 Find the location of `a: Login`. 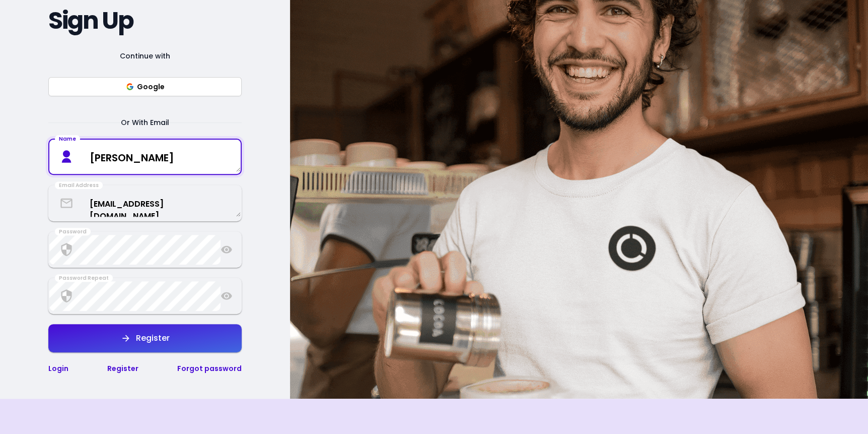

a: Login is located at coordinates (59, 368).